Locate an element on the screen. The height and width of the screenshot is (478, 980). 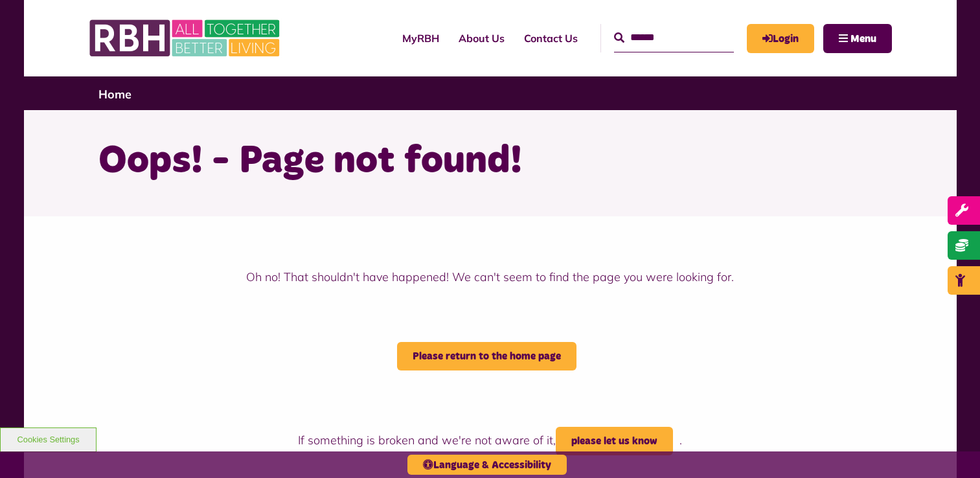
span: Menu is located at coordinates (864, 39).